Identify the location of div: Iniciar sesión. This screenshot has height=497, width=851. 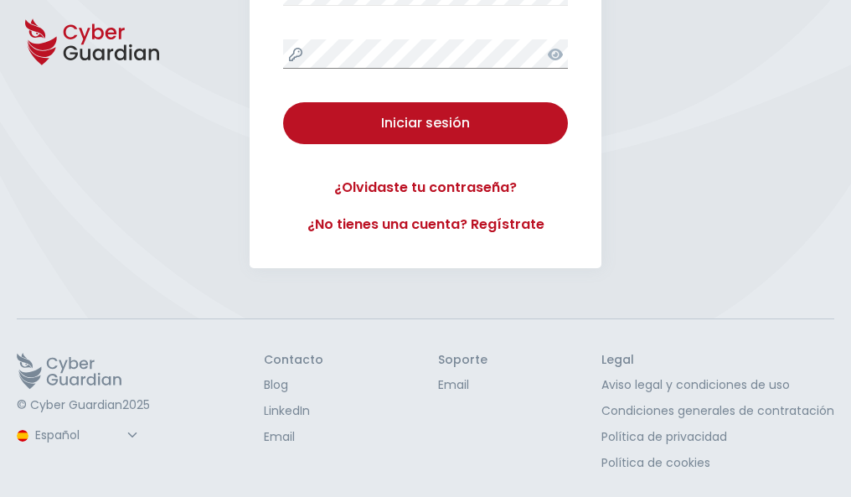
(426, 123).